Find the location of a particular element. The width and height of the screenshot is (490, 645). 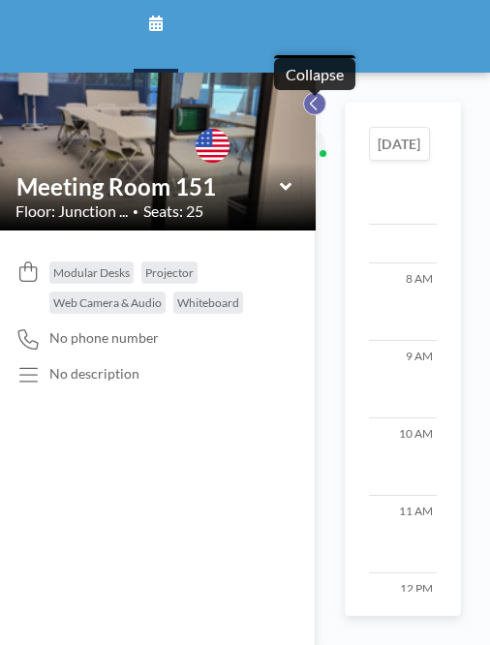

div: 7 AM is located at coordinates (405, 225).